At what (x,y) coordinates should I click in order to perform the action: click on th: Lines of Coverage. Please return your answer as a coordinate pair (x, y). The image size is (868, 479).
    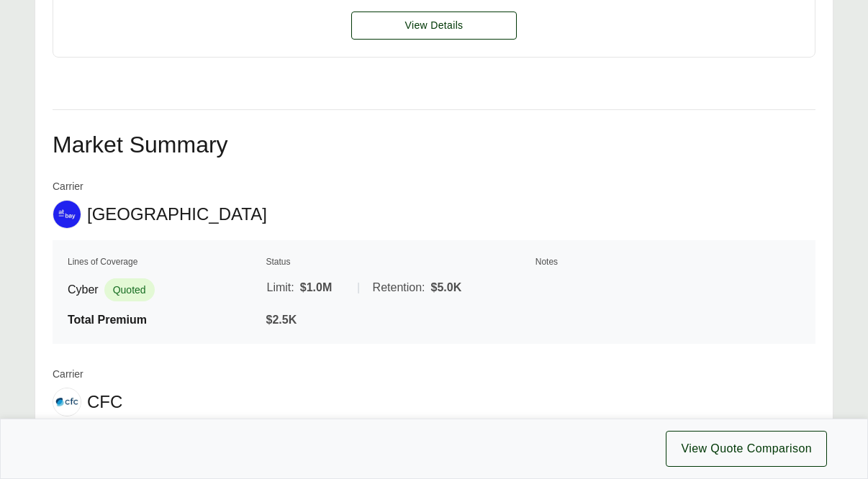
    Looking at the image, I should click on (165, 262).